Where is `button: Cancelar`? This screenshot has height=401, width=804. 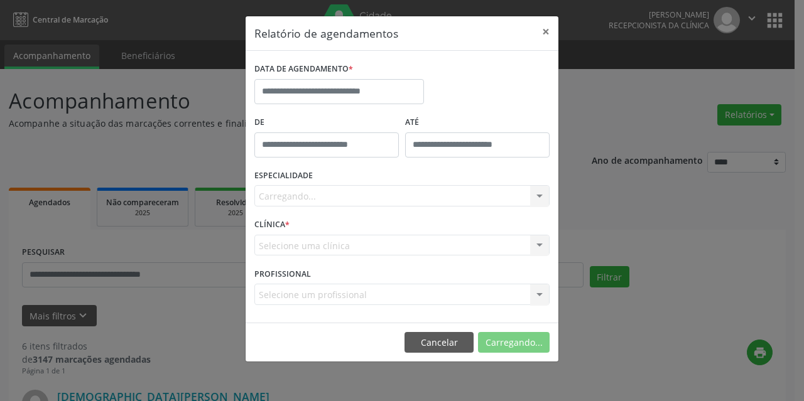 button: Cancelar is located at coordinates (439, 343).